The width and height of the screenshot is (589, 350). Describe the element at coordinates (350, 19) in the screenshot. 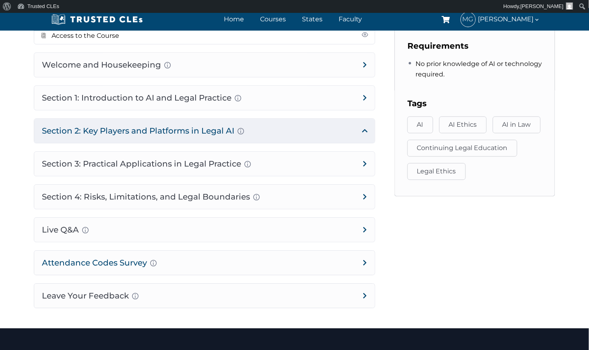

I see `a: Faculty` at that location.